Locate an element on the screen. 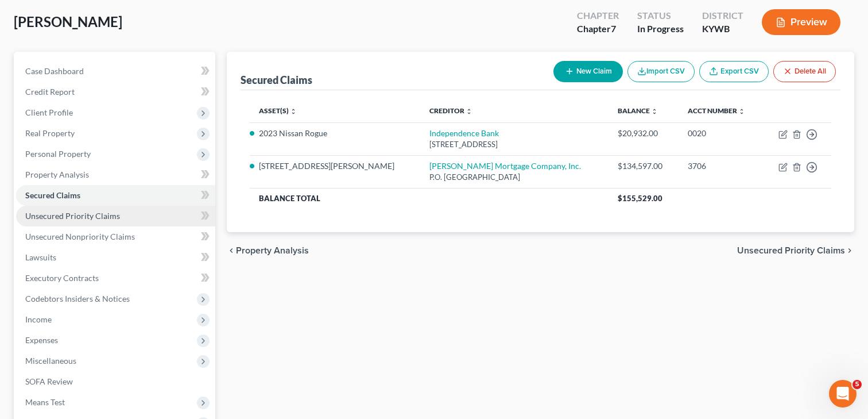  a: Credit Report is located at coordinates (115, 92).